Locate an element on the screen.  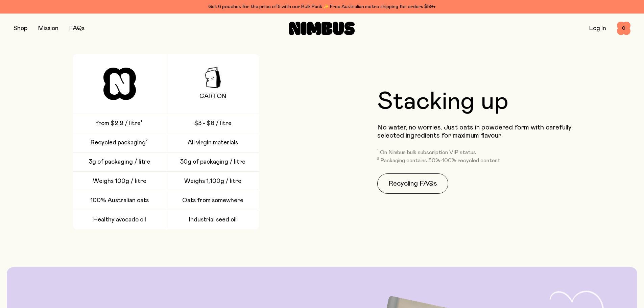
p: On Nimbus bulk subscription VIP status is located at coordinates (428, 153).